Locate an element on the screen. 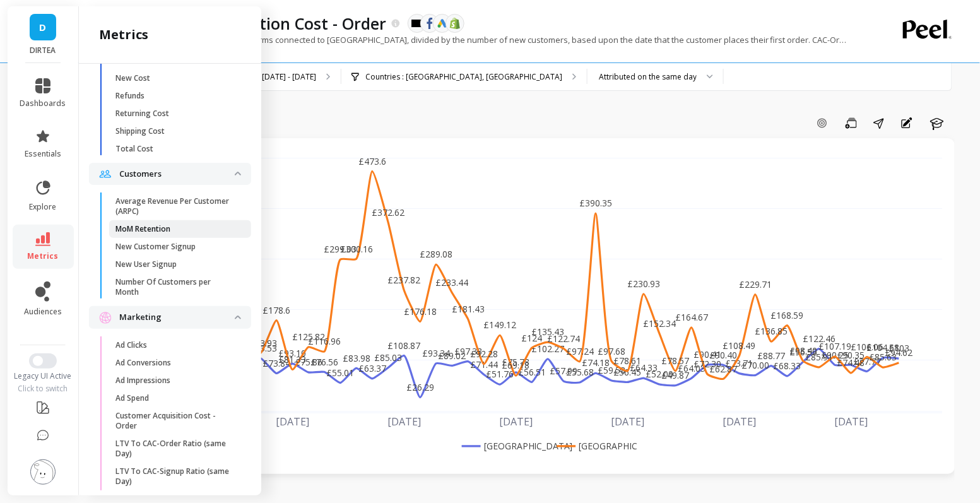 The width and height of the screenshot is (980, 503). img: api.google.svg is located at coordinates (443, 24).